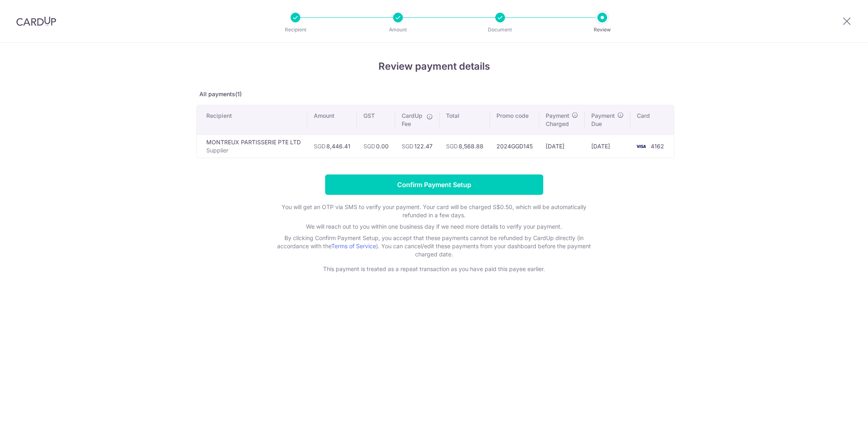 The height and width of the screenshot is (428, 868). What do you see at coordinates (603, 120) in the screenshot?
I see `span: Payment Due` at bounding box center [603, 120].